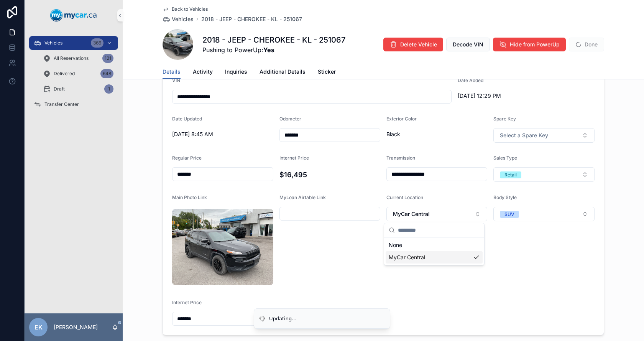 This screenshot has width=644, height=341. I want to click on a: Sticker, so click(326, 73).